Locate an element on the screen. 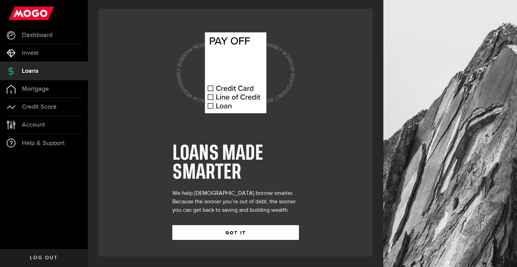 This screenshot has width=517, height=267. button: GOT IT is located at coordinates (236, 233).